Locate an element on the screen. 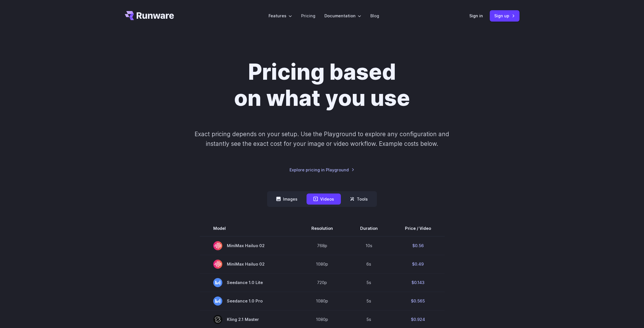 The width and height of the screenshot is (644, 328). span: Kling 2.1 Master is located at coordinates (249, 320).